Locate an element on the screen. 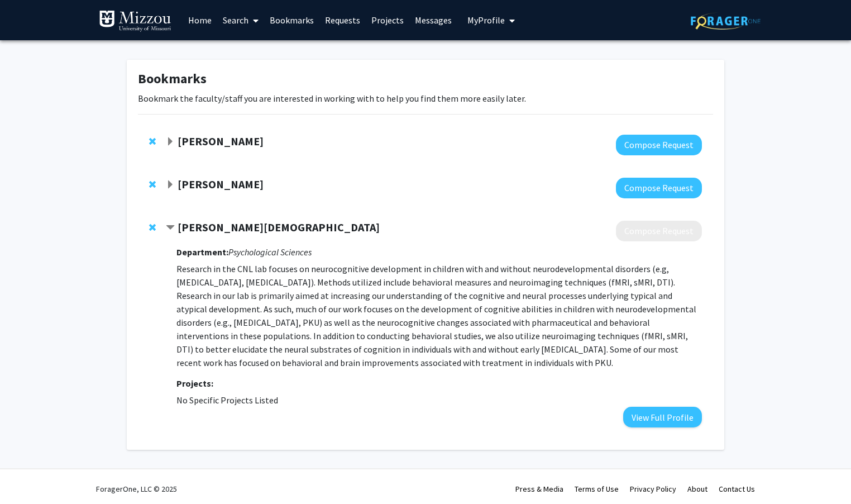  p: Research in the CNL lab focuses on neurocognitive development in children with and without neurod... is located at coordinates (439, 315).